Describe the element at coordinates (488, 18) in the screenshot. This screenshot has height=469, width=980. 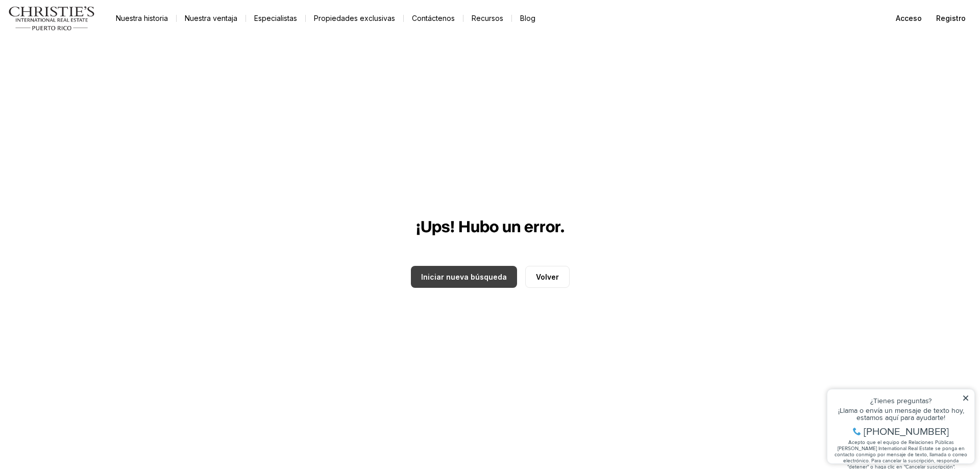
I see `font: Recursos` at that location.